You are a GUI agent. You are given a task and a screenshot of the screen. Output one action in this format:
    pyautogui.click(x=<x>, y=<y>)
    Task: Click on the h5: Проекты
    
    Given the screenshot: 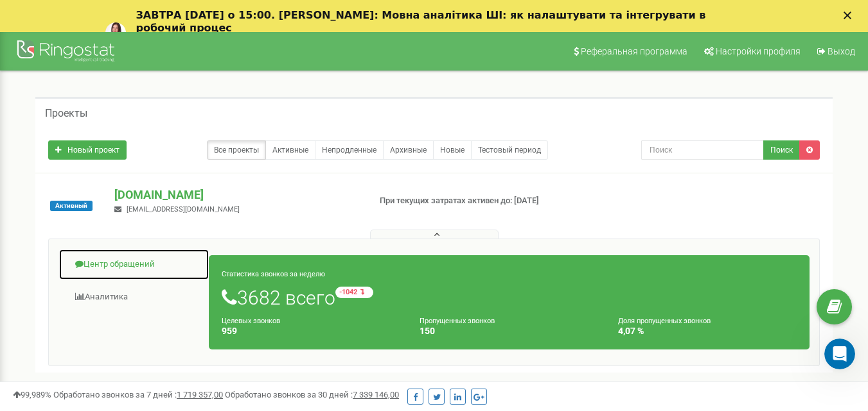 What is the action you would take?
    pyautogui.click(x=66, y=114)
    